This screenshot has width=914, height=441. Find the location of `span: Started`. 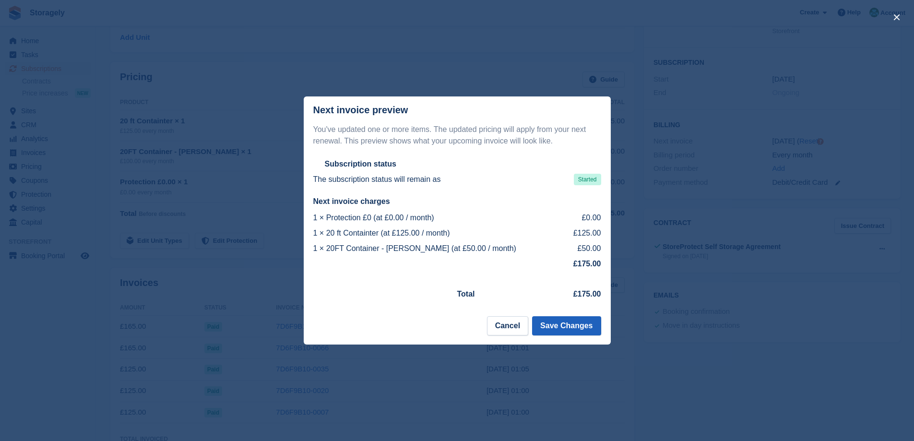

span: Started is located at coordinates (587, 179).